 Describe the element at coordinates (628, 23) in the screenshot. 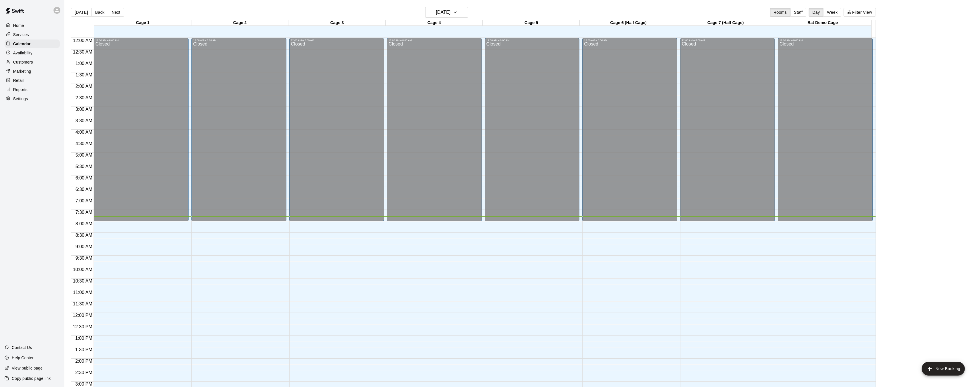

I see `div: Cage 6 (Half Cage)` at that location.